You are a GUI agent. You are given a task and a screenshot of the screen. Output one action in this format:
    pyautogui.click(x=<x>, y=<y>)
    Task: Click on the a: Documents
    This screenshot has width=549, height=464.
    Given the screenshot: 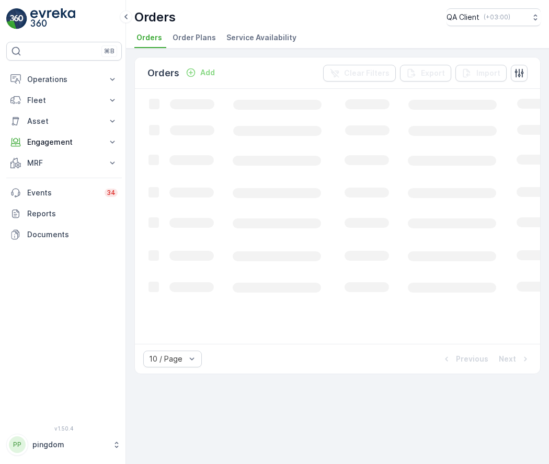 What is the action you would take?
    pyautogui.click(x=64, y=235)
    